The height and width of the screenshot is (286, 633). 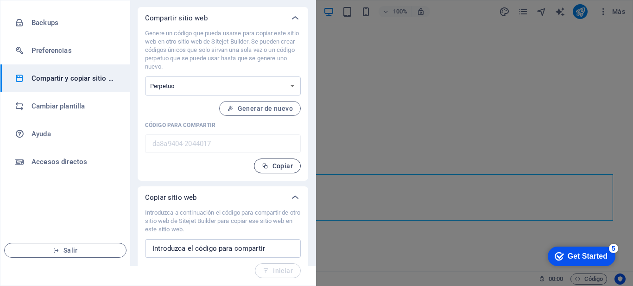 What do you see at coordinates (74, 23) in the screenshot?
I see `h6: Backups` at bounding box center [74, 23].